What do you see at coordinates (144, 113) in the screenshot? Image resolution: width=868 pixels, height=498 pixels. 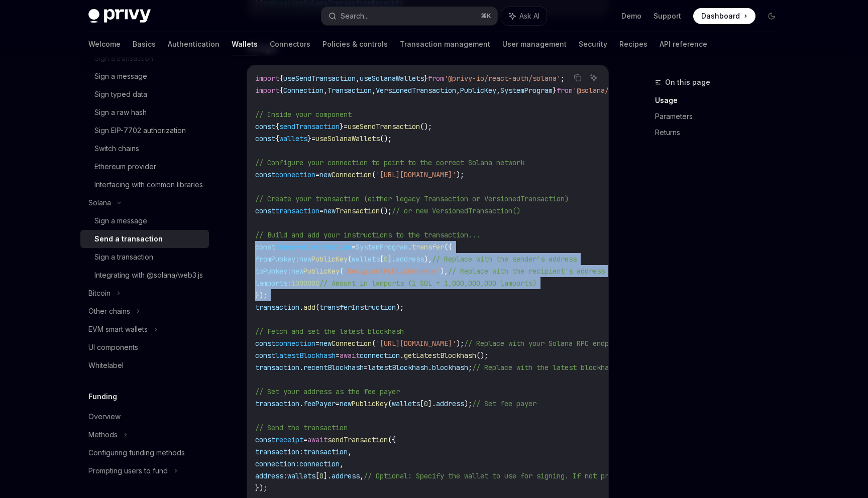 I see `a: Sign a raw hash` at bounding box center [144, 113].